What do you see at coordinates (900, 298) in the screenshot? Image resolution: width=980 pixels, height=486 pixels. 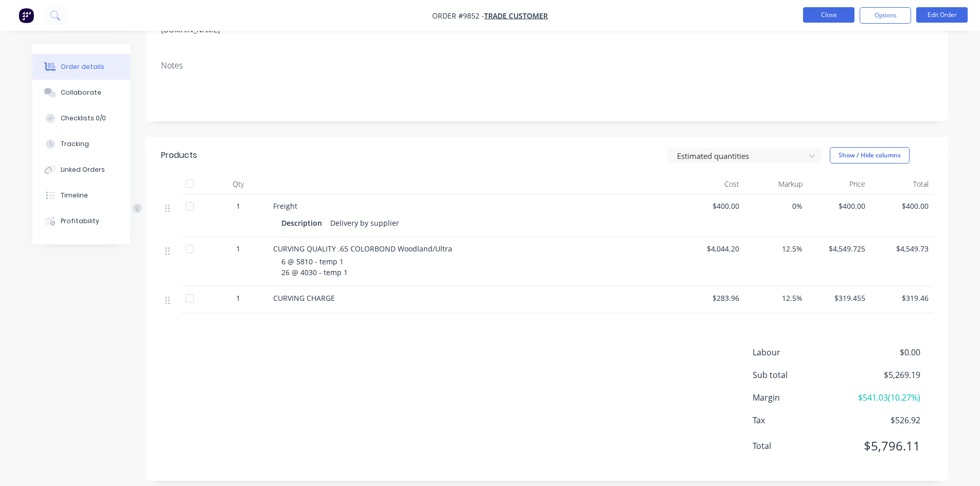 I see `span: $319.46` at bounding box center [900, 298].